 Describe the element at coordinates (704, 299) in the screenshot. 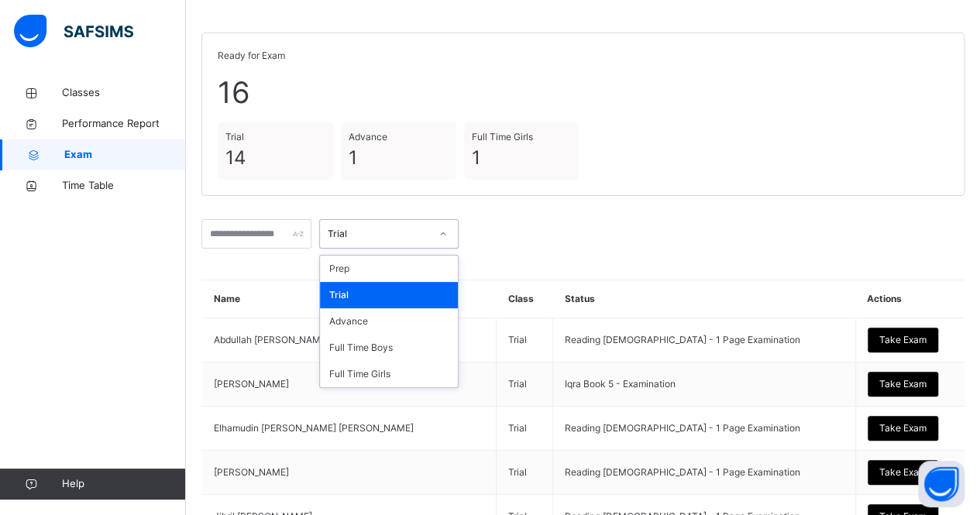

I see `th: Status` at that location.